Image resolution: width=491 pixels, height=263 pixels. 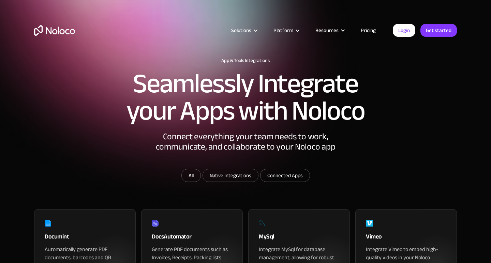 I want to click on h2: Seamlessly Integrate your Apps with Noloco, so click(x=246, y=98).